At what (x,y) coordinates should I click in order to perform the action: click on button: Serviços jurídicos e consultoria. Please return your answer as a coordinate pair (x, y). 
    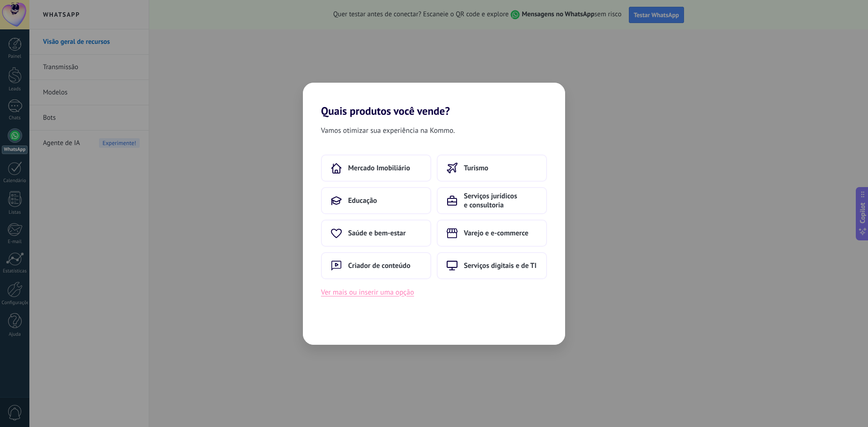
    Looking at the image, I should click on (491, 201).